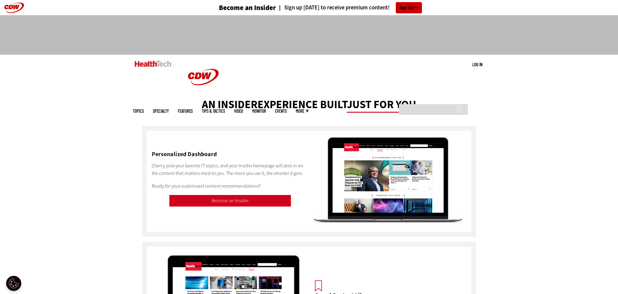  What do you see at coordinates (230, 154) in the screenshot?
I see `h2: Personalized Dashboard` at bounding box center [230, 154].